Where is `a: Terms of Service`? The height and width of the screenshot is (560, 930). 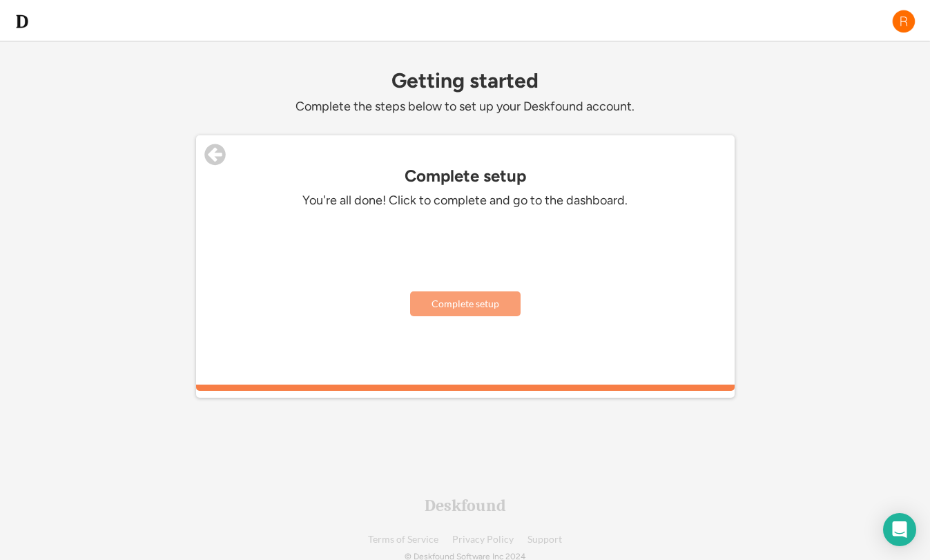
a: Terms of Service is located at coordinates (403, 539).